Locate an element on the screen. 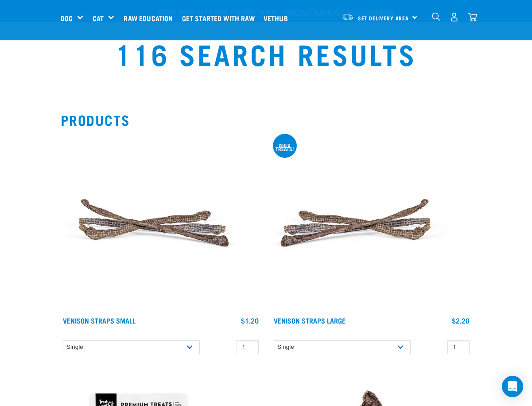 The width and height of the screenshot is (532, 406). span: Set Delivery Area is located at coordinates (384, 17).